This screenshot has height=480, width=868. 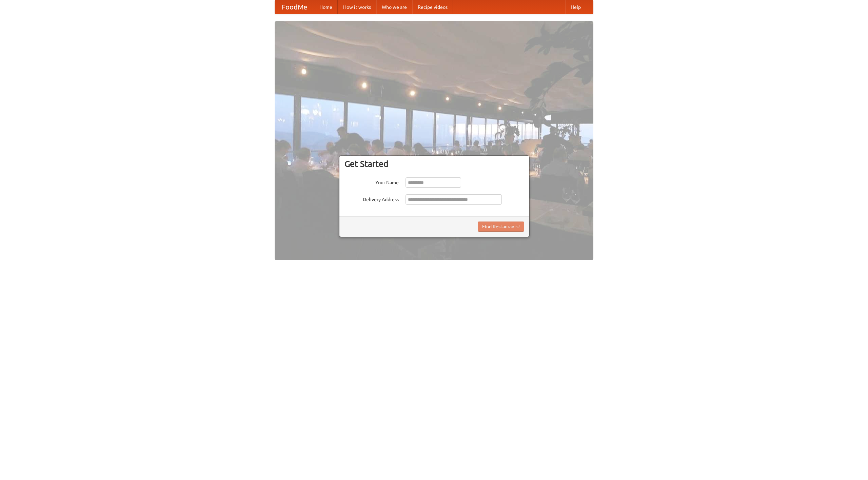 I want to click on a: Home, so click(x=326, y=7).